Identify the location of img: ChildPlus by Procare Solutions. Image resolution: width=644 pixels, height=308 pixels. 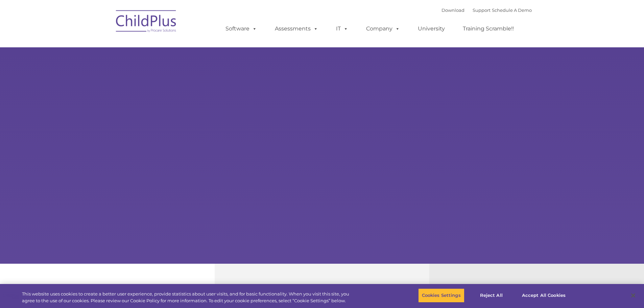
(147, 22).